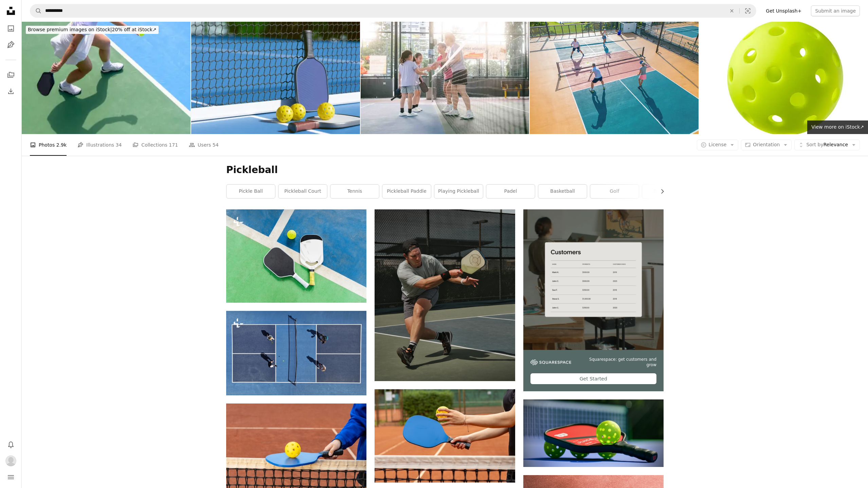 This screenshot has height=488, width=868. I want to click on a: pickle ball, so click(250, 192).